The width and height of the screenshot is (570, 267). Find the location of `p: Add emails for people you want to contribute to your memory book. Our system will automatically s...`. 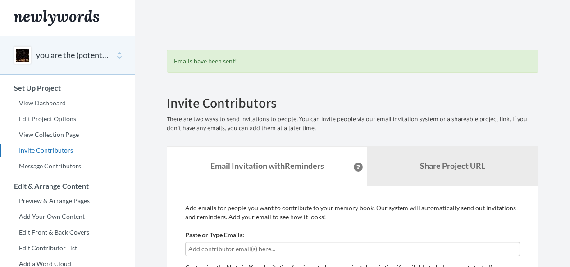

p: Add emails for people you want to contribute to your memory book. Our system will automatically s... is located at coordinates (353, 213).